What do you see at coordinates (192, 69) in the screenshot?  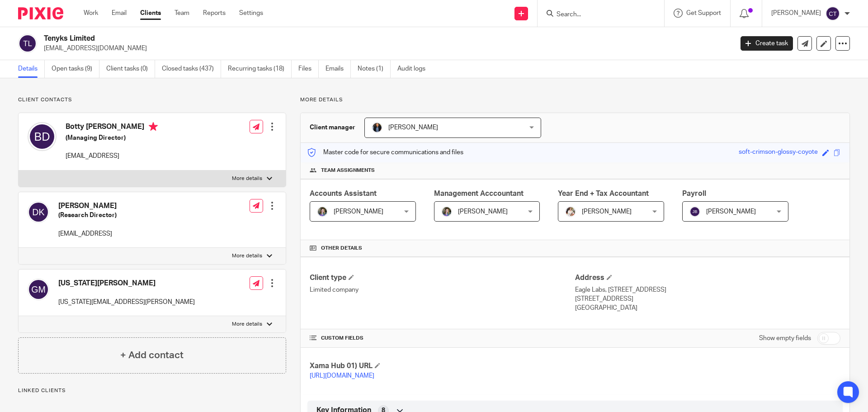 I see `a: Closed tasks (437)` at bounding box center [192, 69].